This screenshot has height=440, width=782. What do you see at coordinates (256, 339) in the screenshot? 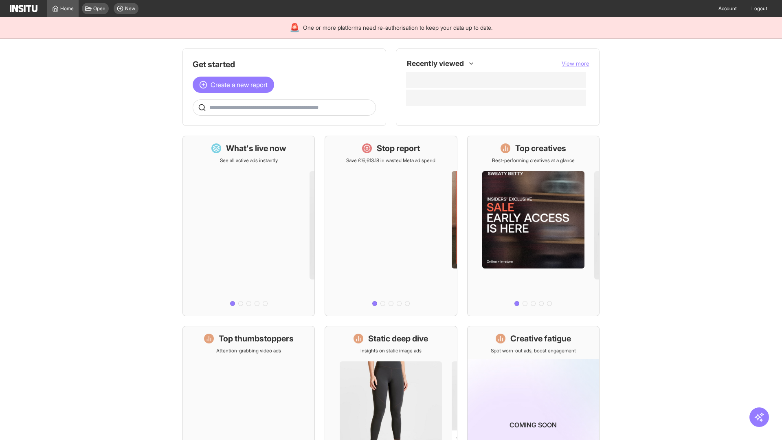
I see `h1: Top thumbstoppers` at bounding box center [256, 339].